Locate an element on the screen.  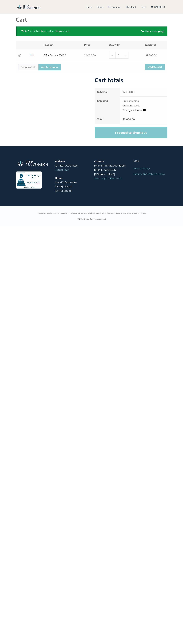
a: Checkout is located at coordinates (131, 7).